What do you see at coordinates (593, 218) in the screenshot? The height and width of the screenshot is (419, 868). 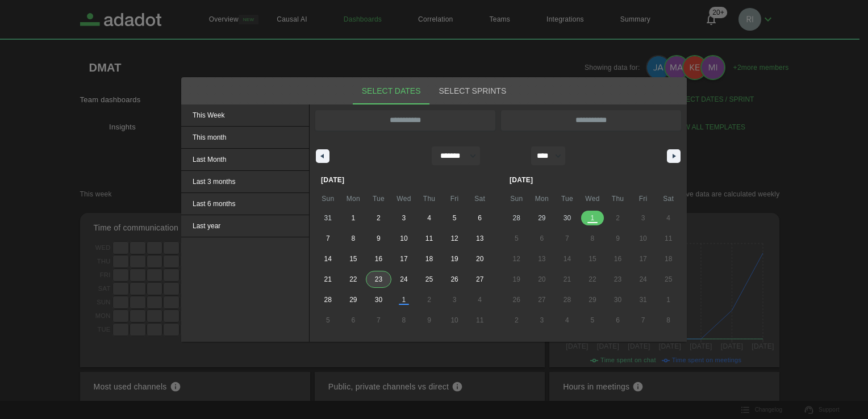 I see `span: 1` at bounding box center [593, 218].